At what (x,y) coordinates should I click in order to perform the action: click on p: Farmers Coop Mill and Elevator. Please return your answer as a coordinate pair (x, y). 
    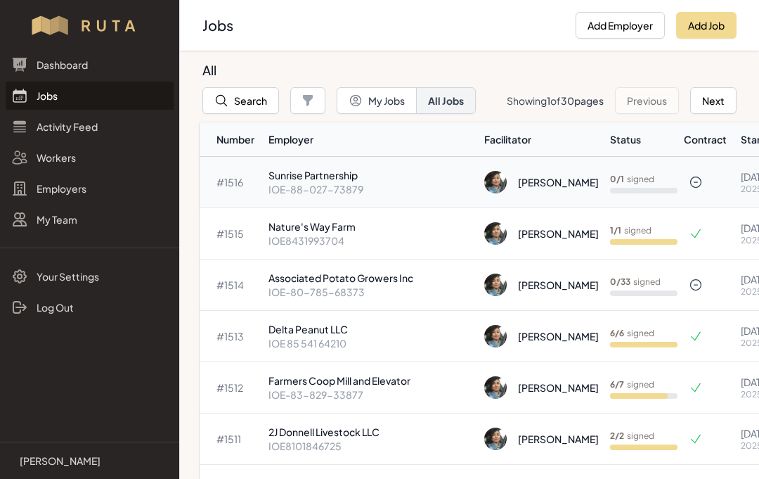
    Looking at the image, I should click on (371, 380).